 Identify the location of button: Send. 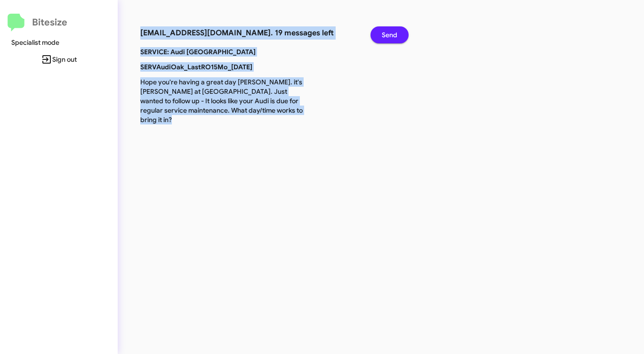
(390, 35).